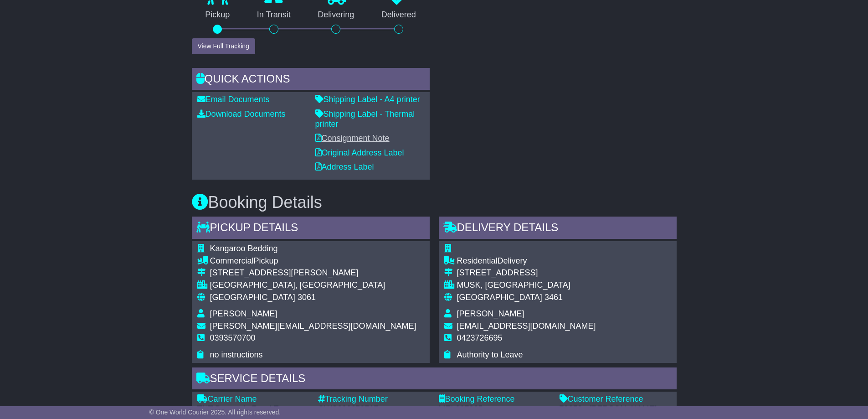 The image size is (868, 419). Describe the element at coordinates (494, 400) in the screenshot. I see `div: Booking Reference` at that location.